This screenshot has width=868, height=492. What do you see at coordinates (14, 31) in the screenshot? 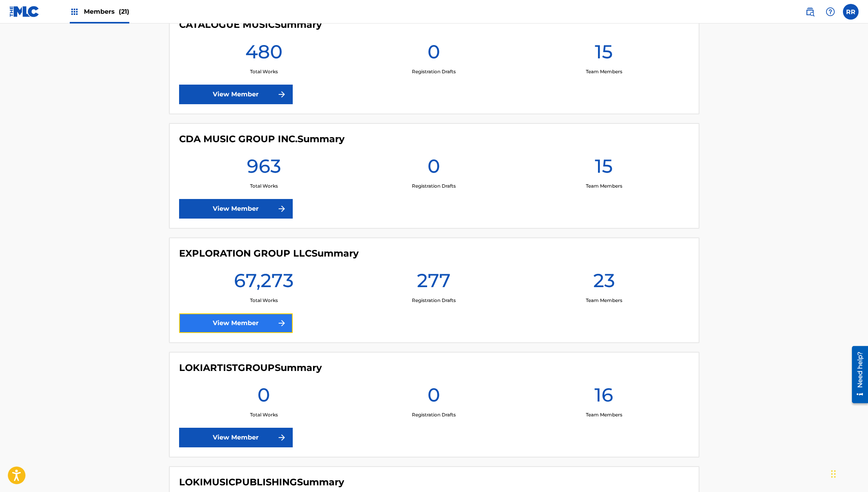
I see `div: Open Resource Center` at bounding box center [14, 31].